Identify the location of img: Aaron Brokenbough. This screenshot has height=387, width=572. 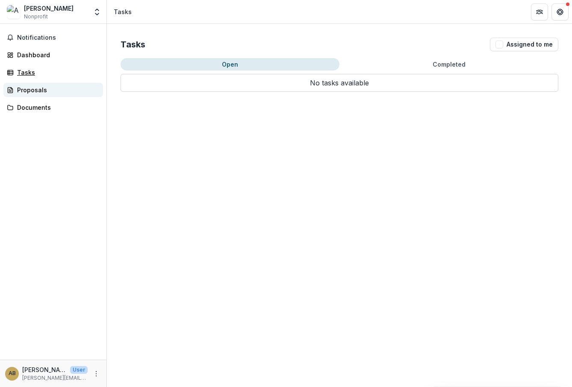
(14, 12).